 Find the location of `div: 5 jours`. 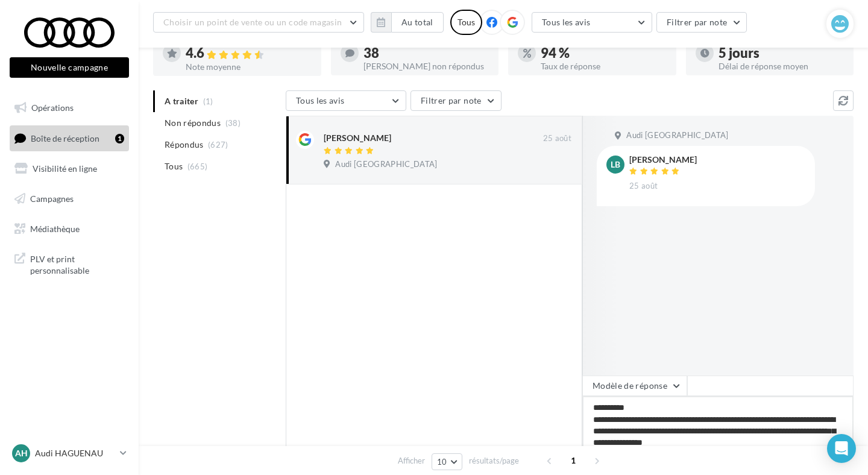

div: 5 jours is located at coordinates (781, 53).